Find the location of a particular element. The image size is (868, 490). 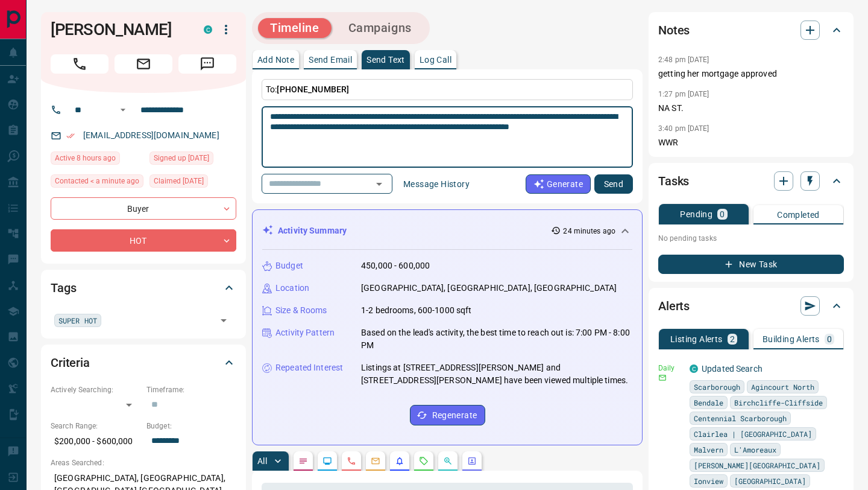

span: Malvern is located at coordinates (708, 450).